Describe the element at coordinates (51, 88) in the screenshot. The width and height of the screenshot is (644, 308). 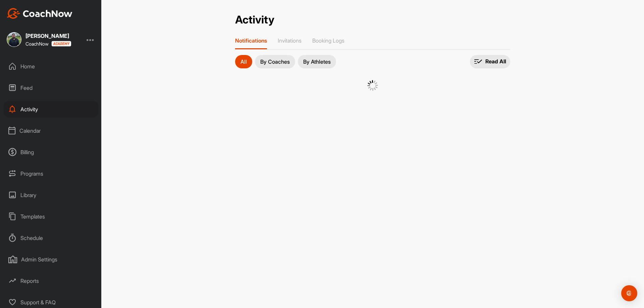
I see `div: Feed` at that location.